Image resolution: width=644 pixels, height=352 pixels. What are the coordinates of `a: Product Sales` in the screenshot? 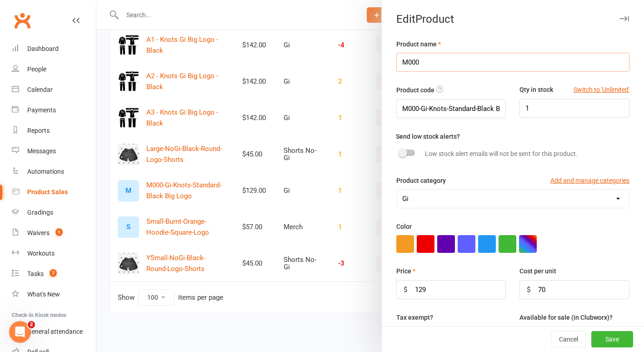 It's located at (54, 192).